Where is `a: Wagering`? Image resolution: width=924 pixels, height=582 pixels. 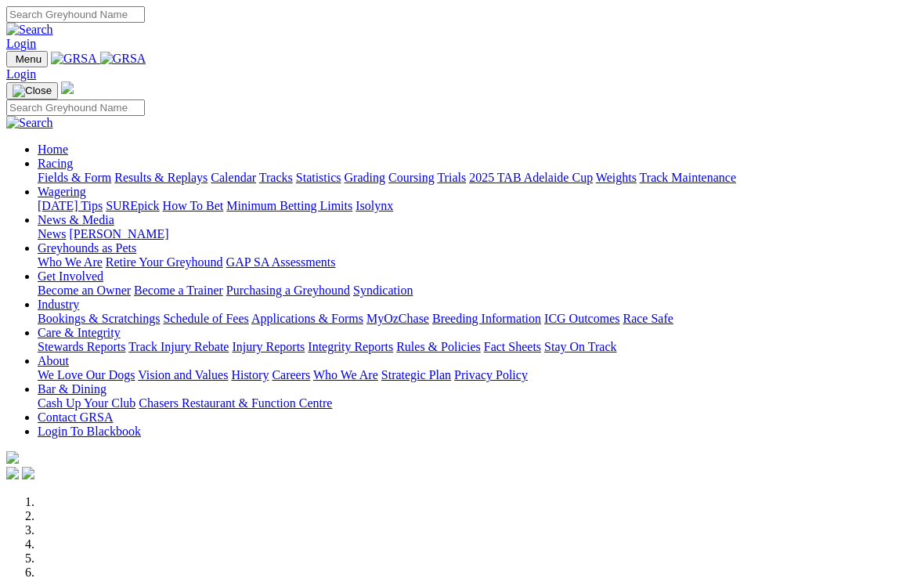 a: Wagering is located at coordinates (62, 191).